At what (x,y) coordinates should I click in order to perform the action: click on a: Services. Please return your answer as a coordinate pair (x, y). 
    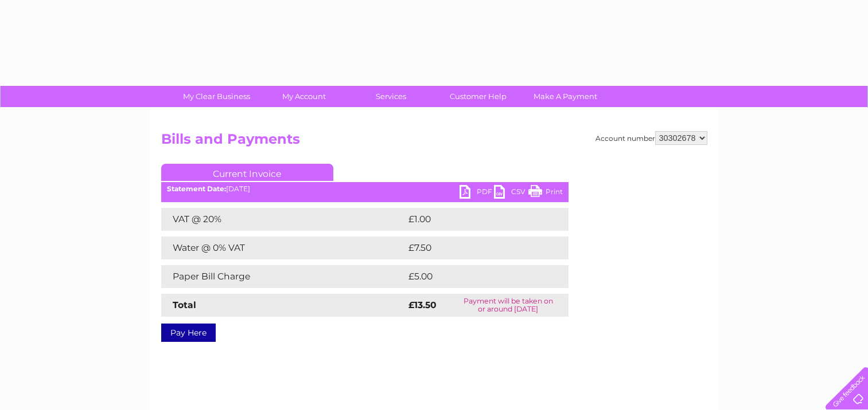
    Looking at the image, I should click on (390, 96).